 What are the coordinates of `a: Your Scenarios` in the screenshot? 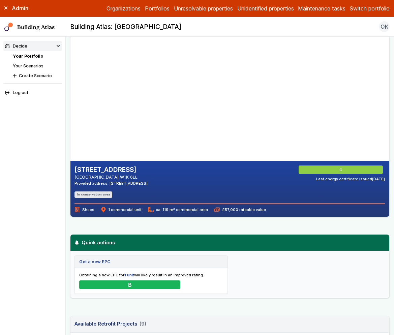 It's located at (28, 66).